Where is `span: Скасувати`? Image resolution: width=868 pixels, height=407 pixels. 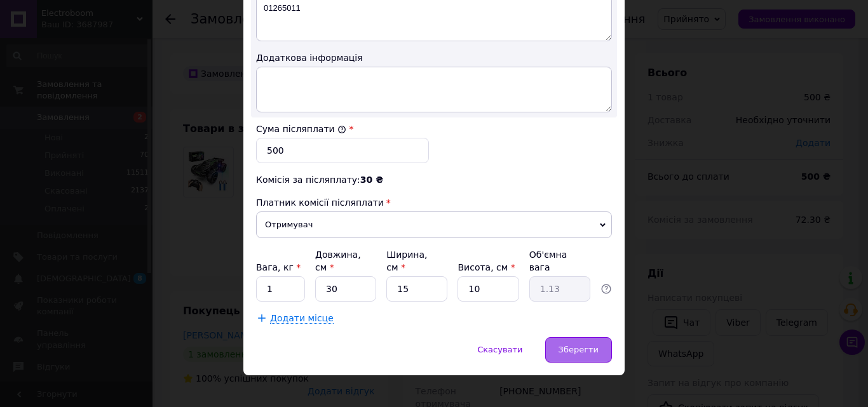
span: Скасувати is located at coordinates (500, 350).